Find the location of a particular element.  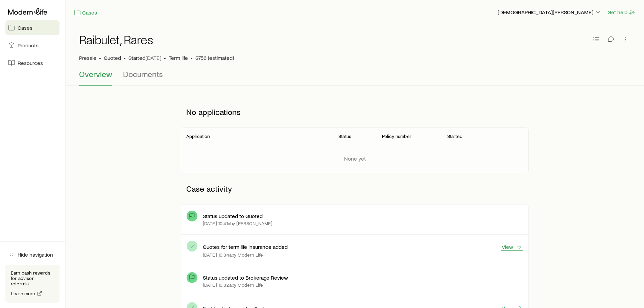

button: Hide navigation is located at coordinates (32, 255).